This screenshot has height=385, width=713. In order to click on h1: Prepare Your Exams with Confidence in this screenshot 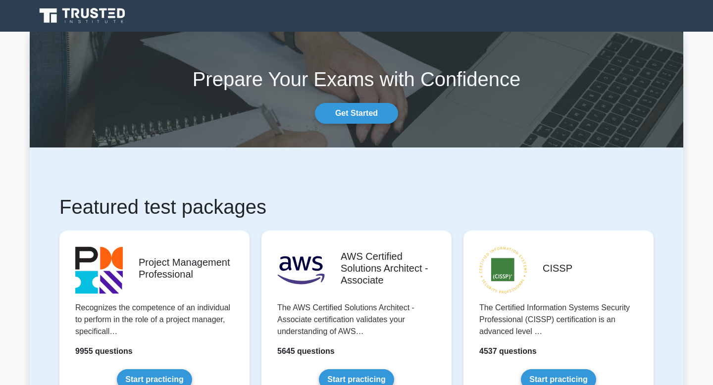, I will do `click(357, 79)`.